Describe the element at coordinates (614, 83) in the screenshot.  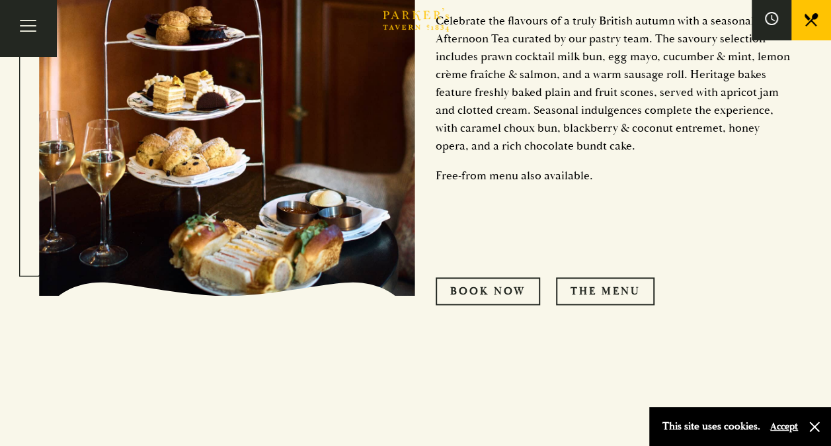
I see `p: Celebrate the flavours of a truly British autumn with a seasonal Afternoon Tea curated by our pas...` at that location.